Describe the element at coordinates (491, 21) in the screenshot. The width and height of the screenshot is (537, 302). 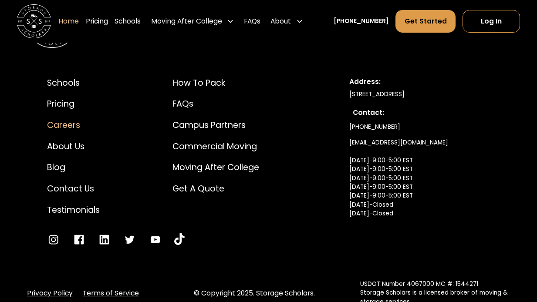
I see `a: Log In` at that location.